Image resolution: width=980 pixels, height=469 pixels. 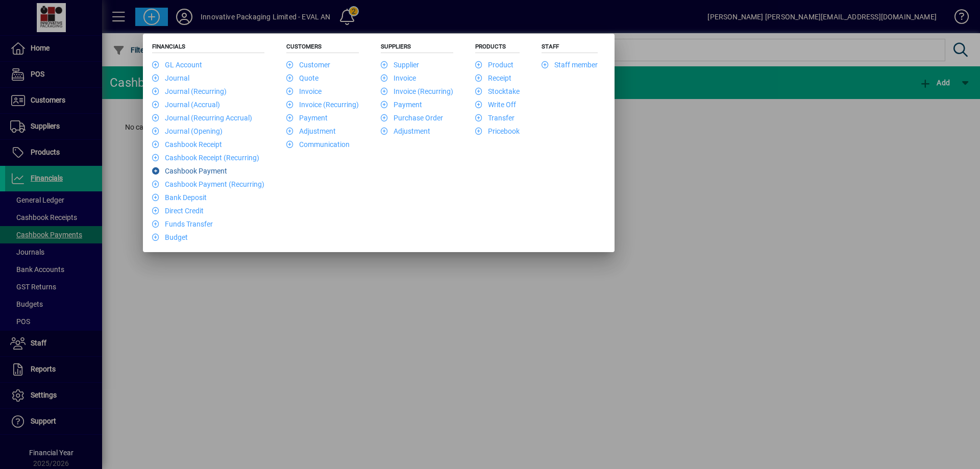 What do you see at coordinates (186, 105) in the screenshot?
I see `a: Journal (Accrual)` at bounding box center [186, 105].